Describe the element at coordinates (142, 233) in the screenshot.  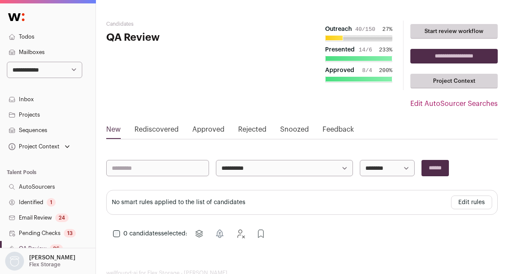
I see `span: 0 candidates` at that location.